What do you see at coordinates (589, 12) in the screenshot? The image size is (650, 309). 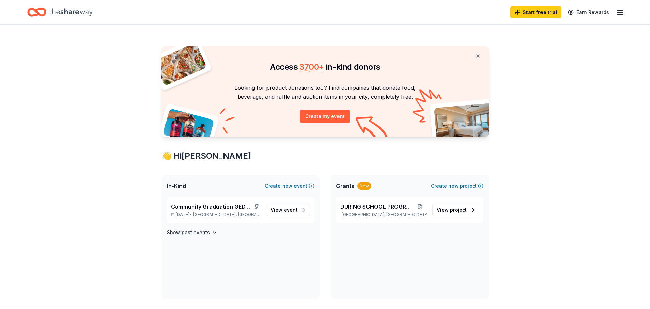 I see `a: Earn Rewards` at bounding box center [589, 12].